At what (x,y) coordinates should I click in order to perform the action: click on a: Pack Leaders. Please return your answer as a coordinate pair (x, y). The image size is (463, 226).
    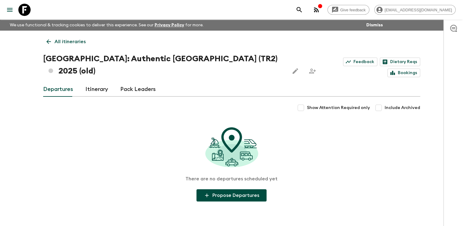
    Looking at the image, I should click on (138, 89).